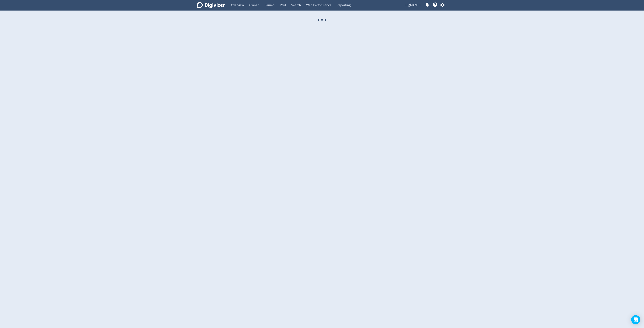  I want to click on span: expand_more, so click(420, 5).